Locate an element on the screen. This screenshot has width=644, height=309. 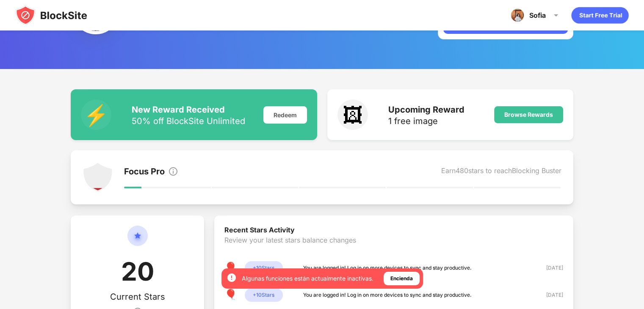
div: Earn 480 stars to reach Blocking Buster is located at coordinates (501, 172).